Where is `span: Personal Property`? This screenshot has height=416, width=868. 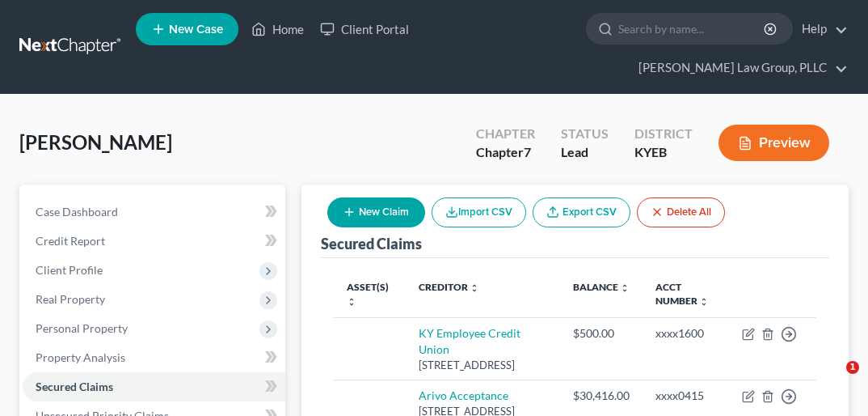
span: Personal Property is located at coordinates (82, 328).